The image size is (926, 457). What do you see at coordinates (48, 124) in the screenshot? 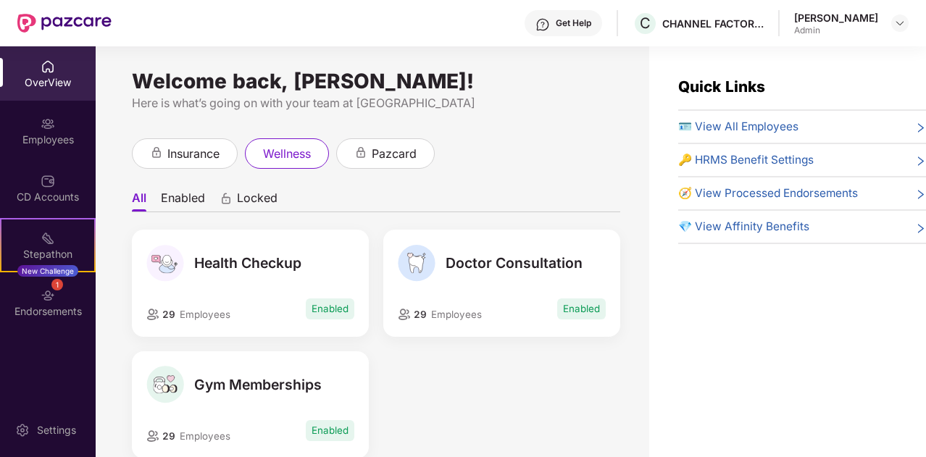
I see `img: svg+xml;base64,PHN2ZyBpZD0iRW1wbG95ZWVzIiB4bWxucz0iaHR0cDovL3d3dy53My5vcmcvMjAwMC9zdmciIHdpZHRoPS...` at bounding box center [48, 124].